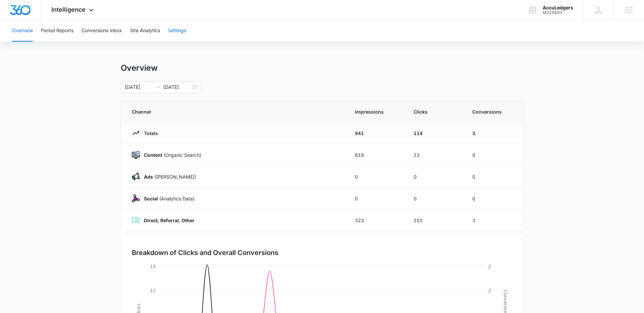  Describe the element at coordinates (148, 176) in the screenshot. I see `strong: Ads` at that location.